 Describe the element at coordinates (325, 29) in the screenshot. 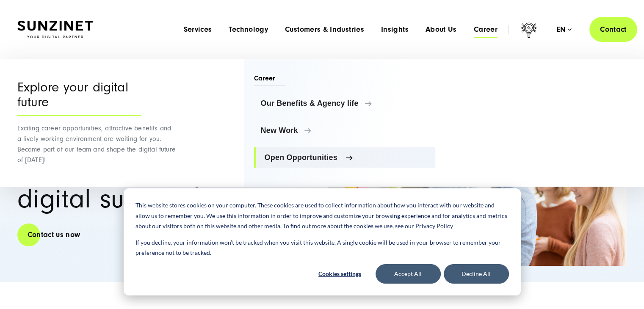

I see `span: Customers & Industries` at that location.